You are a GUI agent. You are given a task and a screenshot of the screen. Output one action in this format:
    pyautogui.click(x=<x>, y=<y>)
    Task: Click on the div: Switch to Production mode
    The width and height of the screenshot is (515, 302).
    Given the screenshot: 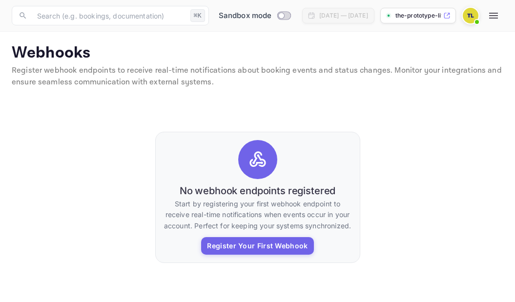 What is the action you would take?
    pyautogui.click(x=254, y=16)
    